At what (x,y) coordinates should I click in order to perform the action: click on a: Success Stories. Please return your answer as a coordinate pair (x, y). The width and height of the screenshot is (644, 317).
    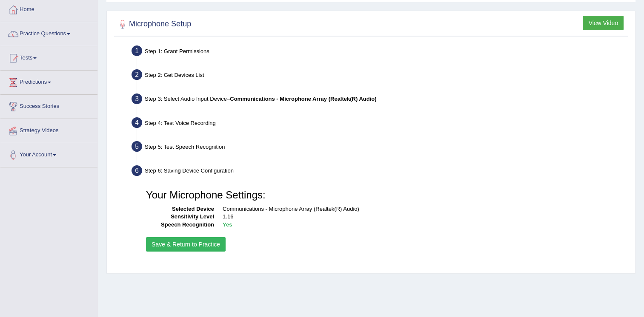
    Looking at the image, I should click on (49, 105).